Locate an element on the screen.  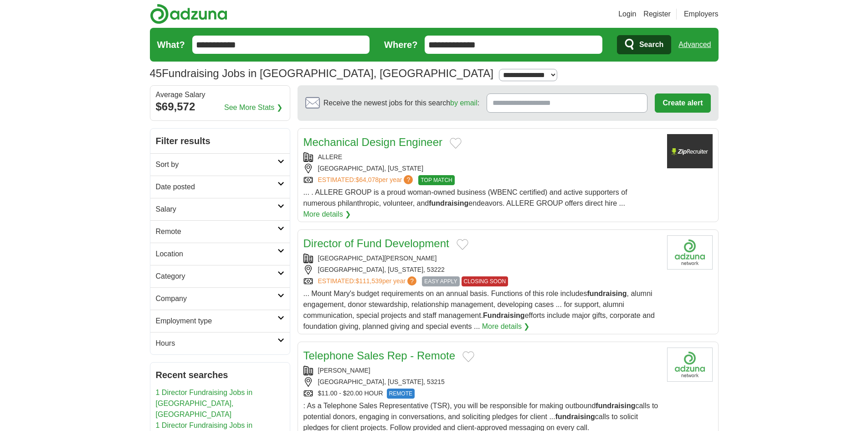
h2: Date posted is located at coordinates (217, 187).